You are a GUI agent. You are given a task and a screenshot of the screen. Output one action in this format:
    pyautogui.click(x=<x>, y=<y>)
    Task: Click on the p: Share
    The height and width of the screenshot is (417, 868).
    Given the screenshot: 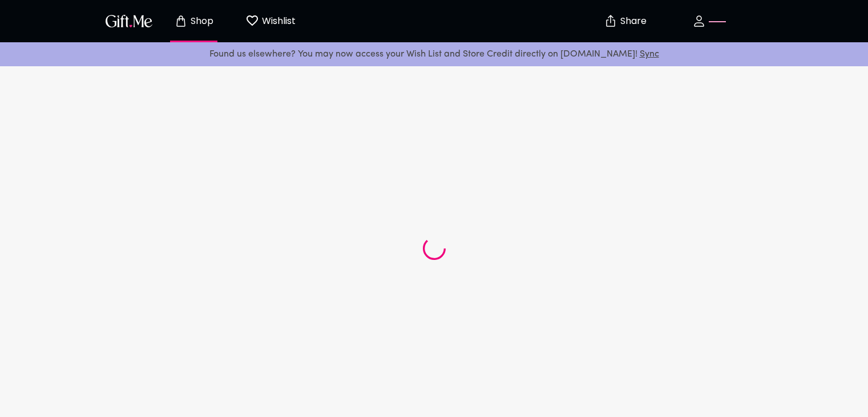 What is the action you would take?
    pyautogui.click(x=632, y=21)
    